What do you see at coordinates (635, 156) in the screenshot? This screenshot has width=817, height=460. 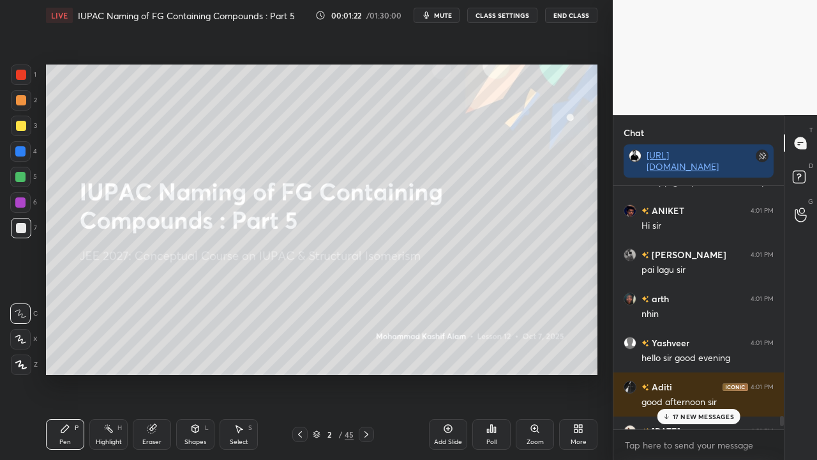 I see `img: ab04c598e4204a44b5a784646aaf9c50.jpg` at bounding box center [635, 156].